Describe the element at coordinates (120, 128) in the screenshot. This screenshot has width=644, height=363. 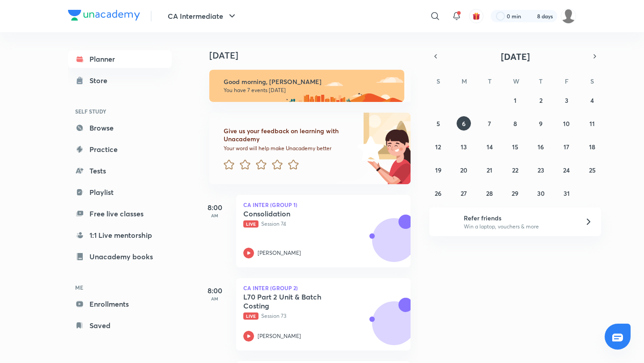
I see `a: Browse` at that location.